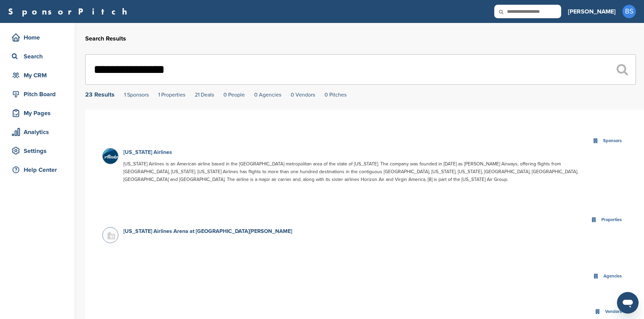 This screenshot has height=319, width=644. I want to click on a: Search, so click(37, 56).